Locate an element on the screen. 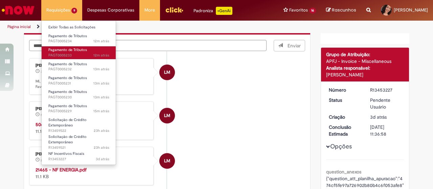 The image size is (433, 189). a: Aberto R13459522 : Solicitação de Crédito Extemporâneo is located at coordinates (79, 123).